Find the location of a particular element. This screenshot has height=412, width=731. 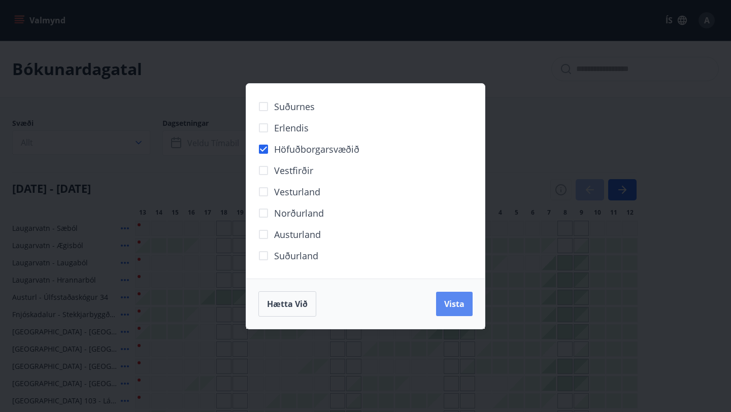

button: Hætta við is located at coordinates (288, 304).